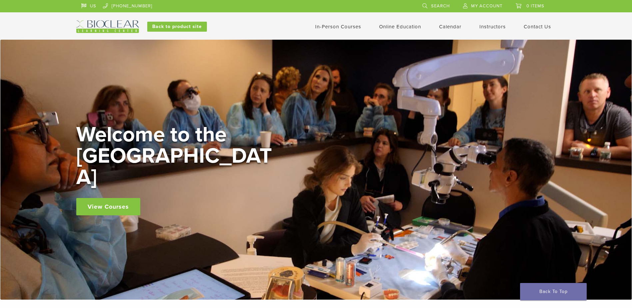 This screenshot has width=632, height=308. I want to click on a: Back To Top, so click(553, 291).